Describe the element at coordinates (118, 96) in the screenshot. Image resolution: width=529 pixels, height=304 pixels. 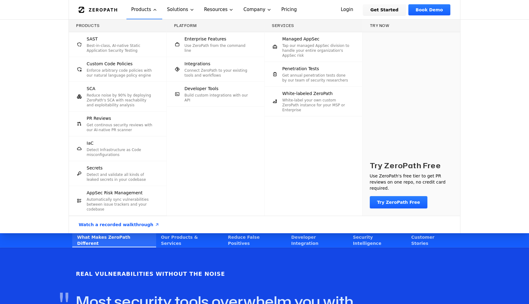
I see `a: SCAReduce noise by 90% by deploying ZeroPath's SCA with reachability and exploitability analysis` at that location.